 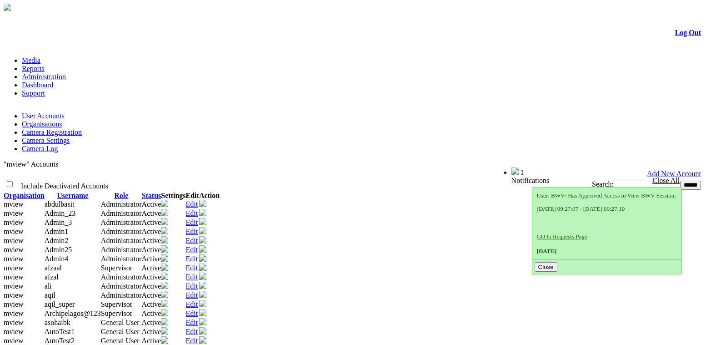 I want to click on span: Admin_3, so click(x=58, y=222).